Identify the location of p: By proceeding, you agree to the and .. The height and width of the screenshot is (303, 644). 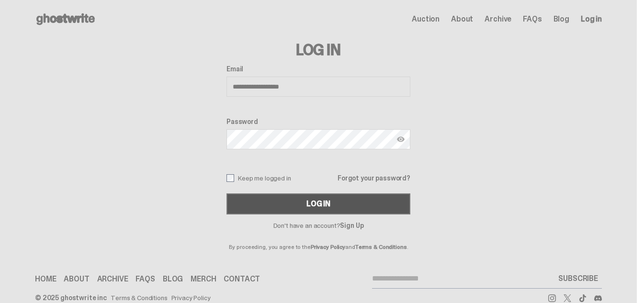
(318, 239).